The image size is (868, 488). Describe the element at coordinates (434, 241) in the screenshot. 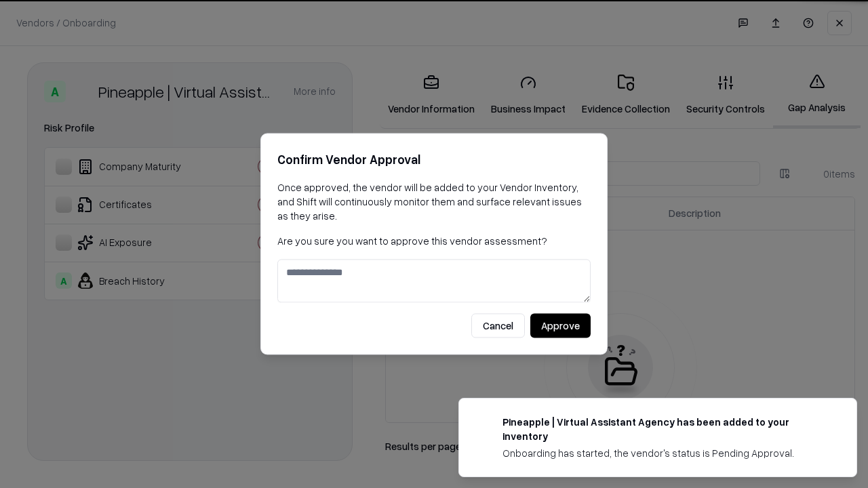

I see `p: Are you sure you want to approve this vendor assessment?` at that location.